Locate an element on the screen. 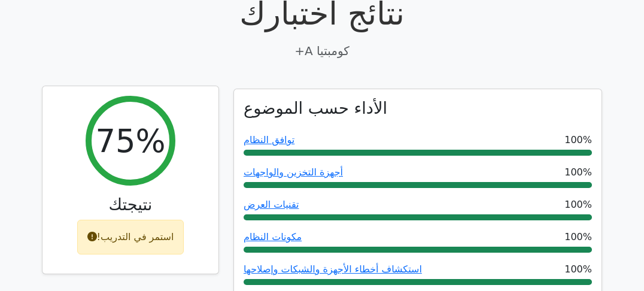  font: أجهزة التخزين والواجهات is located at coordinates (293, 172).